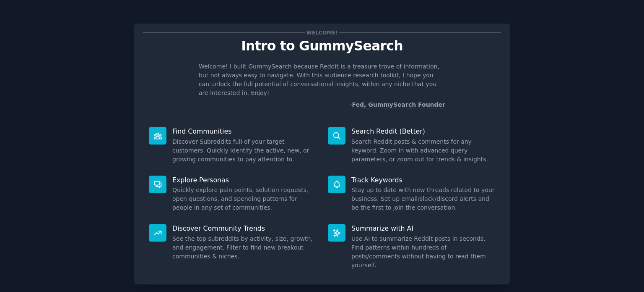 Image resolution: width=644 pixels, height=292 pixels. I want to click on a: Fed, GummySearch Founder, so click(399, 104).